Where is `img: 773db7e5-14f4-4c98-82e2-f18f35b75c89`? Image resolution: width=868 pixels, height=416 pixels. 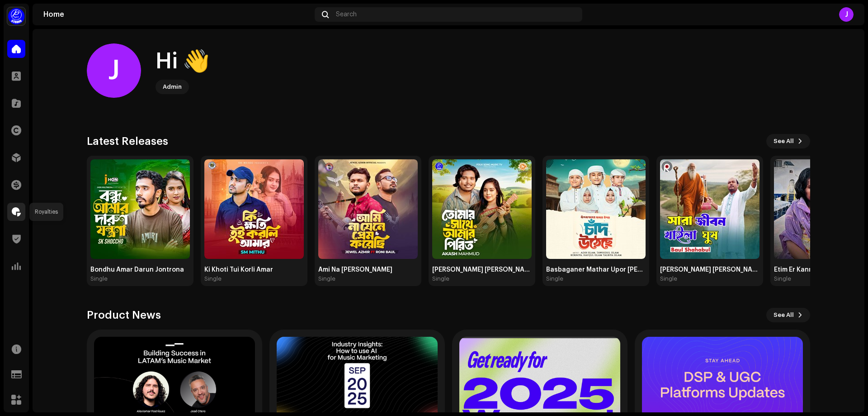 img: 773db7e5-14f4-4c98-82e2-f18f35b75c89 is located at coordinates (368, 209).